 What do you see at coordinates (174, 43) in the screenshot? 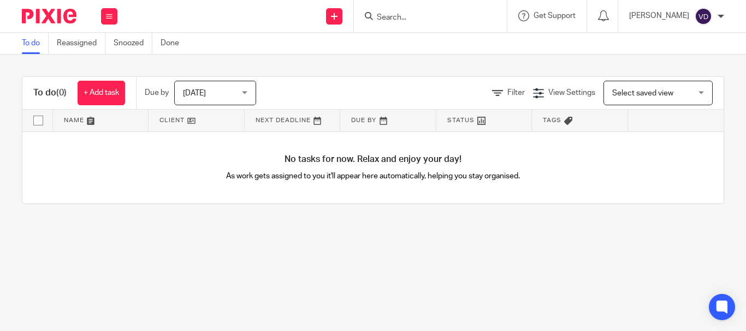
I see `a: Done` at bounding box center [174, 43].